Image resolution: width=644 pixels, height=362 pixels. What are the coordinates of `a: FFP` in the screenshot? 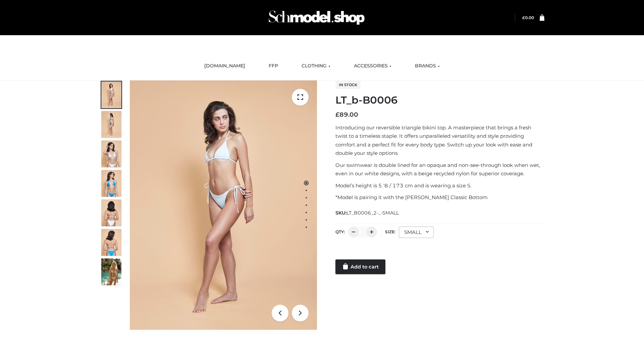 It's located at (273, 66).